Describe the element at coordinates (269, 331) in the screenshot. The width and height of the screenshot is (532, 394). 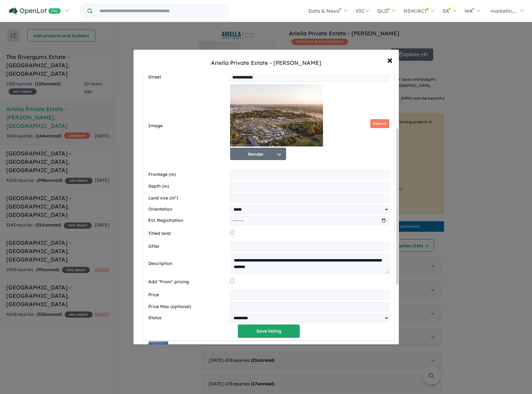
I see `button: Save listing` at that location.